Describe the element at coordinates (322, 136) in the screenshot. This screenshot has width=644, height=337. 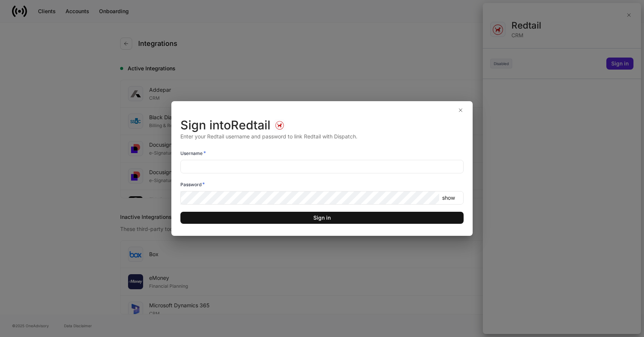
I see `div: Enter your Redtail username and password to link Redtail with Dispatch.` at that location.